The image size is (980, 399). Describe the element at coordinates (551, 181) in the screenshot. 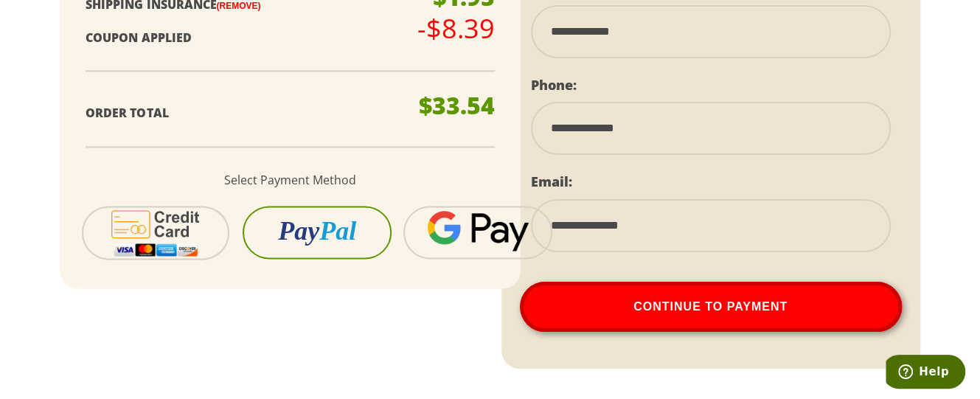

I see `label: Email:` at that location.